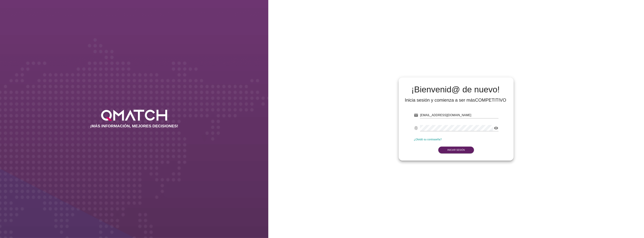 The width and height of the screenshot is (644, 238). What do you see at coordinates (416, 128) in the screenshot?
I see `i: fingerprint` at bounding box center [416, 128].